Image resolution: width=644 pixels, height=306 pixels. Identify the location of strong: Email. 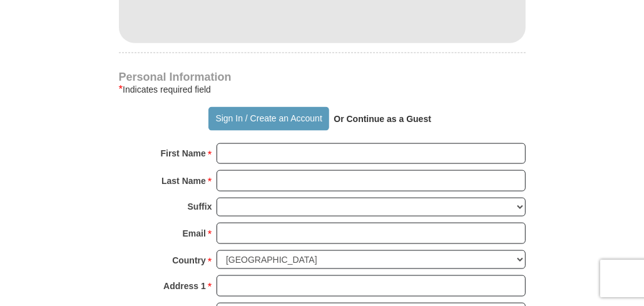
(194, 233).